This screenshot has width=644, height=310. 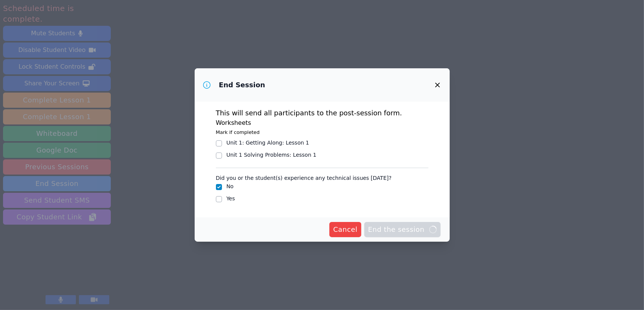 What do you see at coordinates (268, 142) in the screenshot?
I see `div: Unit 1: Getting Along : Lesson 1` at bounding box center [268, 142].